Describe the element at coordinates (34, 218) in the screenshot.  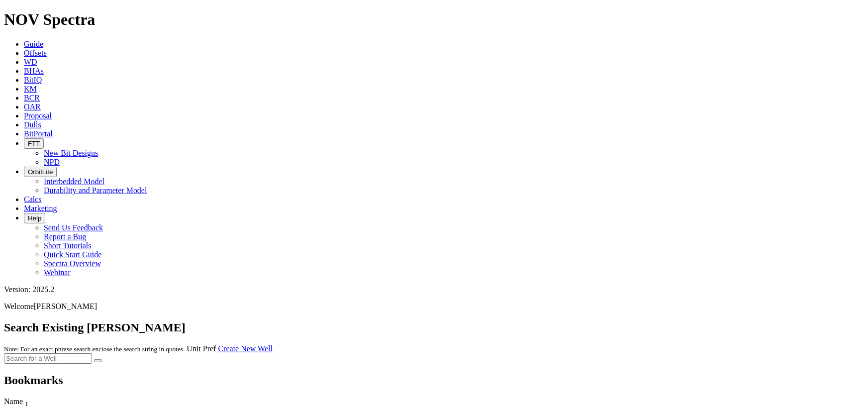
I see `span: Help` at that location.